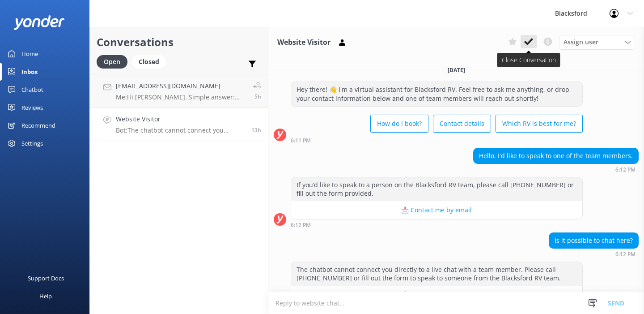 The height and width of the screenshot is (314, 644). I want to click on div: Is it possible to chat here?, so click(593, 240).